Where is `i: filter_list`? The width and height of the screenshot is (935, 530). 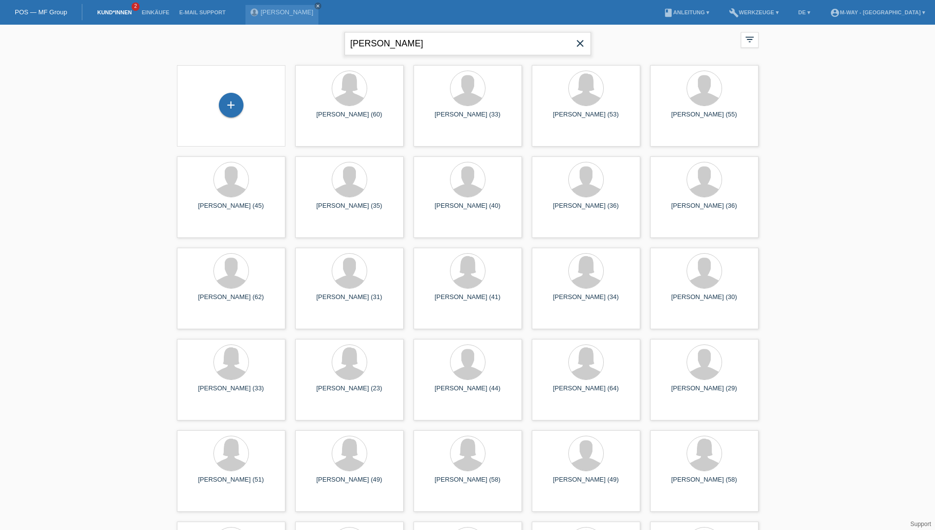 i: filter_list is located at coordinates (750, 39).